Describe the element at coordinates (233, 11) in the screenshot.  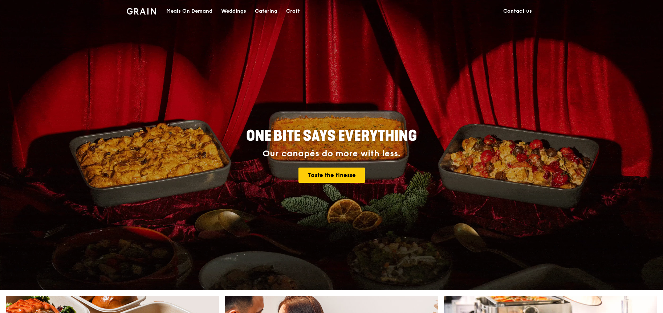
I see `a: Weddings` at that location.